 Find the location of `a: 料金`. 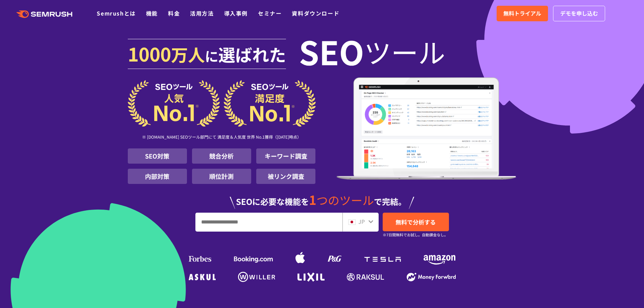

a: 料金 is located at coordinates (174, 13).